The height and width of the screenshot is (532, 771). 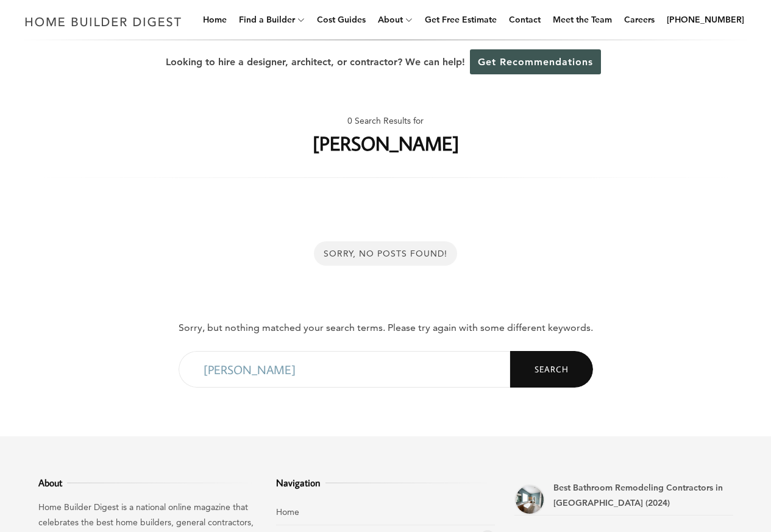 What do you see at coordinates (385, 253) in the screenshot?
I see `div: Sorry, No Posts Found!` at bounding box center [385, 253].